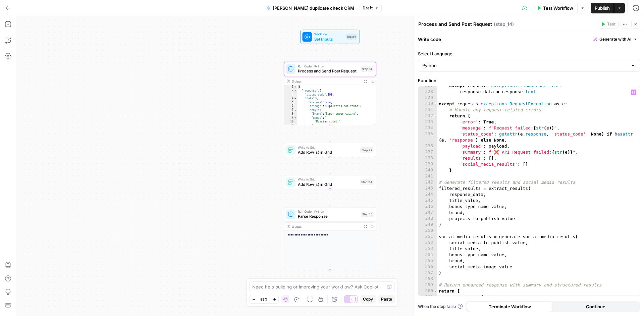 The height and width of the screenshot is (316, 644). Describe the element at coordinates (371, 8) in the screenshot. I see `button: Draft` at that location.